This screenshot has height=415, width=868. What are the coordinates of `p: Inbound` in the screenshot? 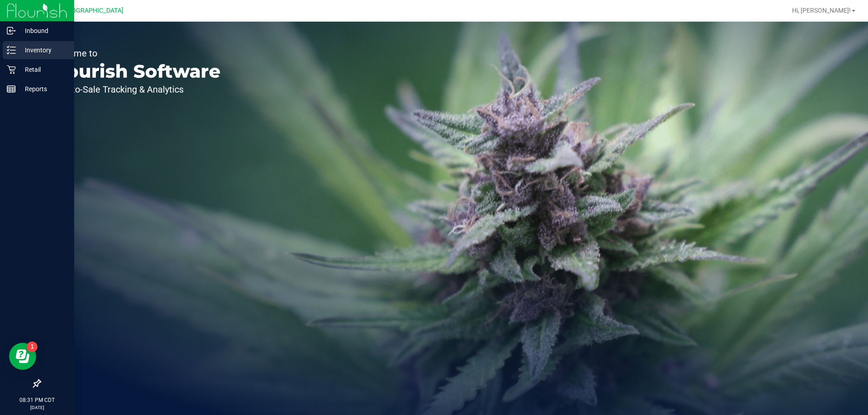 It's located at (43, 31).